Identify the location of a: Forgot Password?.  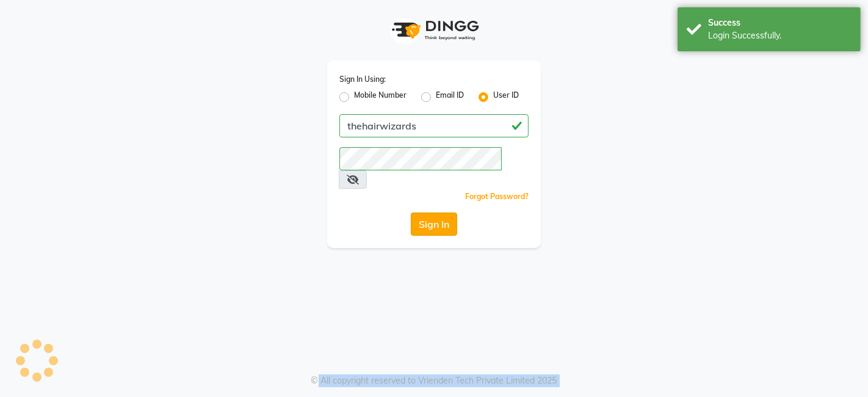
(496, 196).